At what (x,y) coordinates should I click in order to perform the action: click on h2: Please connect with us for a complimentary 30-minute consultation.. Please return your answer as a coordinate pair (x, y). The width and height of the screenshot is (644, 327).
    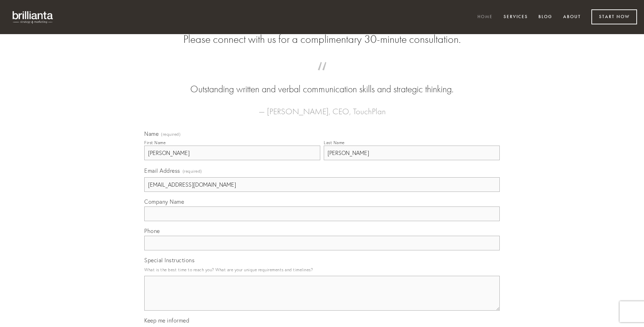
    Looking at the image, I should click on (322, 39).